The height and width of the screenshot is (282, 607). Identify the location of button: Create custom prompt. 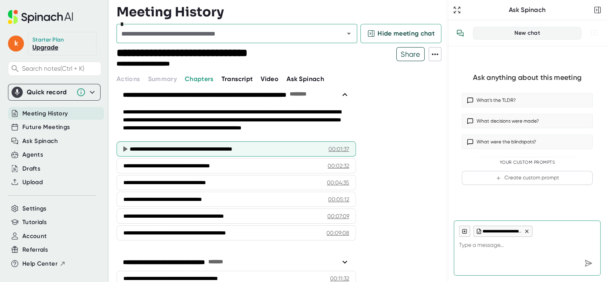
(527, 178).